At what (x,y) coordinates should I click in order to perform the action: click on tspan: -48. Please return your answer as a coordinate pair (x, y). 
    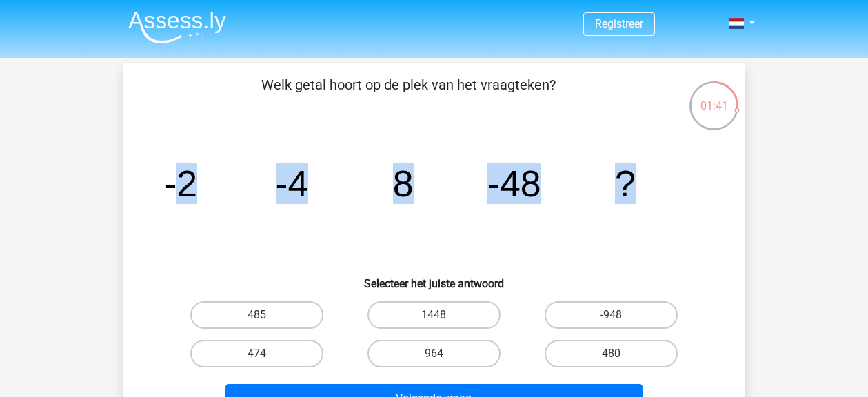
    Looking at the image, I should click on (514, 183).